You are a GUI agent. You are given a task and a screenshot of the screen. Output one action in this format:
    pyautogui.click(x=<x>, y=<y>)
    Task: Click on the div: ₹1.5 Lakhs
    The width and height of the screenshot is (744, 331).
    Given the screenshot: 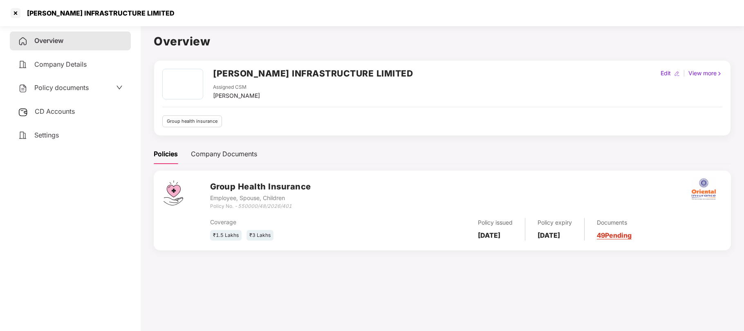 What is the action you would take?
    pyautogui.click(x=226, y=235)
    